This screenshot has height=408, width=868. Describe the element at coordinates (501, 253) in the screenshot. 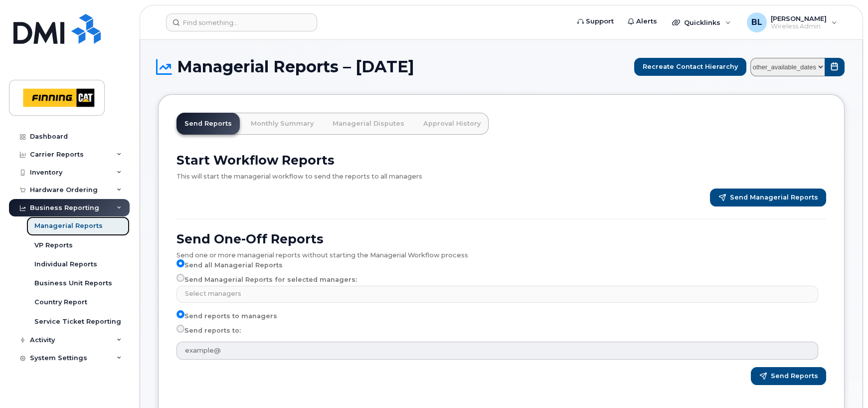

I see `div: Send one or more managerial reports without starting the Managerial Workflow process` at that location.